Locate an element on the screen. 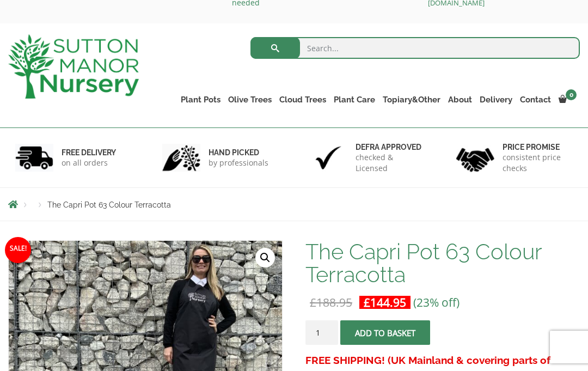 The image size is (588, 371). a: Cloud Trees is located at coordinates (302, 99).